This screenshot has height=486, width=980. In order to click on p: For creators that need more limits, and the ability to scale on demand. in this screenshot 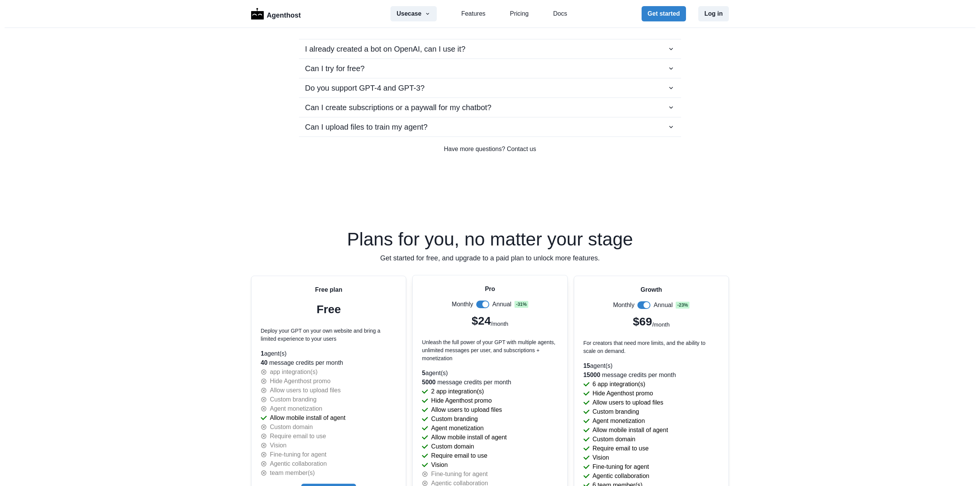, I will do `click(651, 347)`.